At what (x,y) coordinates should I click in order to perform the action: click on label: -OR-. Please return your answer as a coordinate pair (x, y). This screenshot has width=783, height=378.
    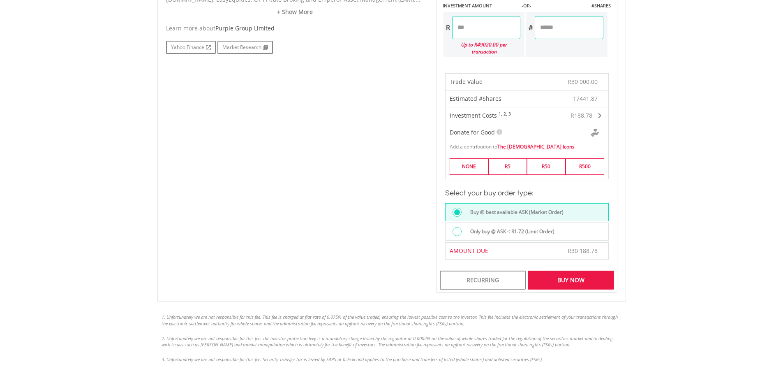
    Looking at the image, I should click on (526, 6).